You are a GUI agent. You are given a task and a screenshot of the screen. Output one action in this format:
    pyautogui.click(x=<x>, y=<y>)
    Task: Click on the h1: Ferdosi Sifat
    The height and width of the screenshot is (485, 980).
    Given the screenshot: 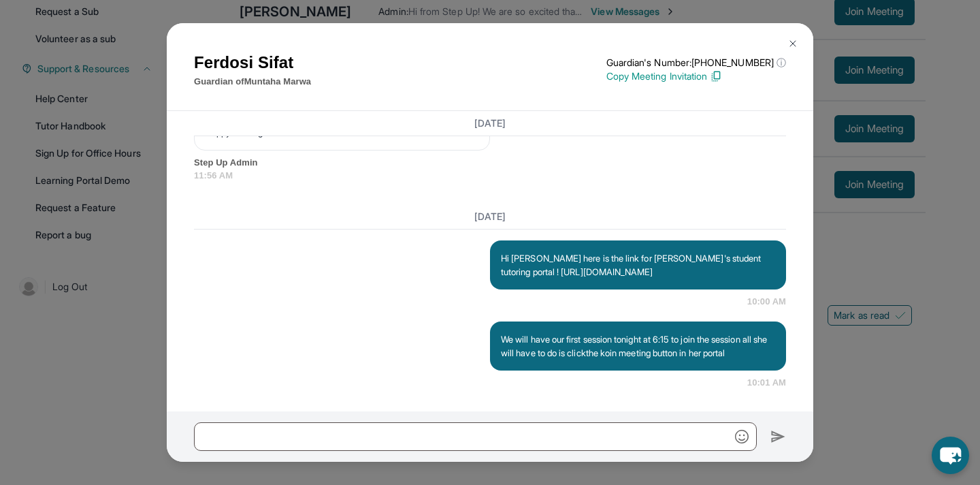 What is the action you would take?
    pyautogui.click(x=253, y=62)
    